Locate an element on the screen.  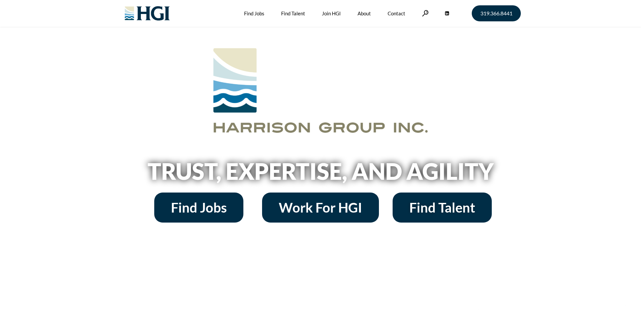
a: Work For HGI is located at coordinates (320, 208).